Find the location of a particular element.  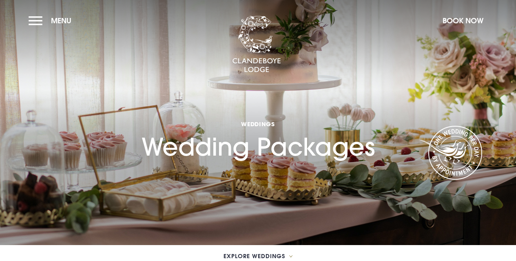

span: Explore Weddings is located at coordinates (254, 256).